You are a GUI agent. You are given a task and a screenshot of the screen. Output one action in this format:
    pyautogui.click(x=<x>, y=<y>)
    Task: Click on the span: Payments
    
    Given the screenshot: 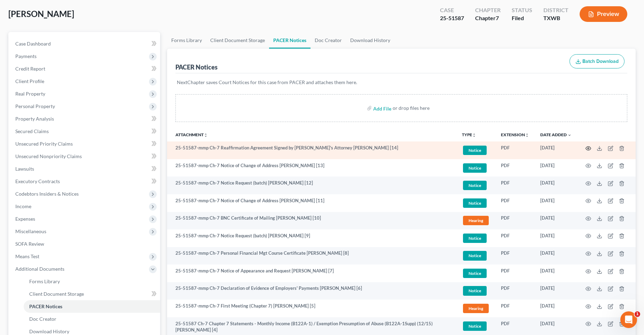 What is the action you would take?
    pyautogui.click(x=26, y=56)
    